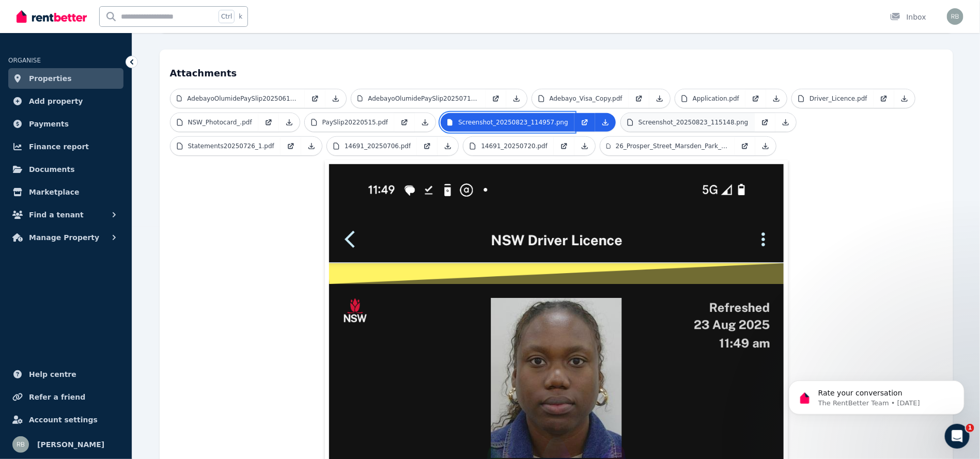 The width and height of the screenshot is (980, 459). I want to click on a: Help centre, so click(66, 374).